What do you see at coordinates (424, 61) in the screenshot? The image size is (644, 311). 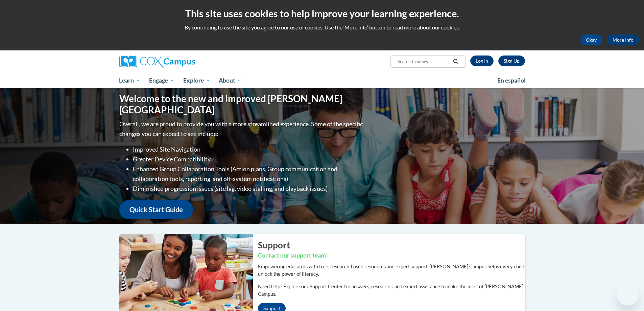 I see `input: Search Courses` at bounding box center [424, 61].